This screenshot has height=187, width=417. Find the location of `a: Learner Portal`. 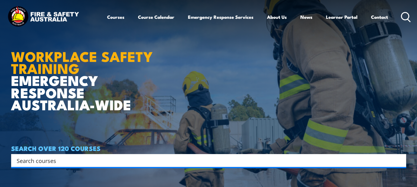

a: Learner Portal is located at coordinates (342, 17).